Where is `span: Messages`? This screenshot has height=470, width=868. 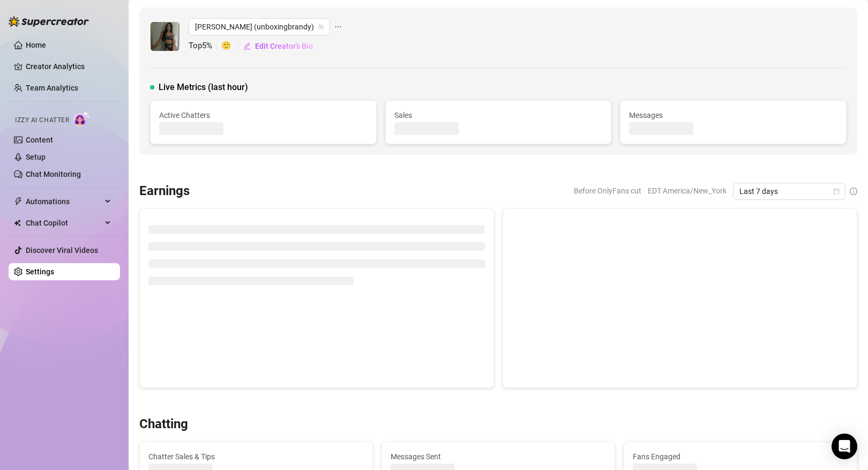 span: Messages is located at coordinates (733, 115).